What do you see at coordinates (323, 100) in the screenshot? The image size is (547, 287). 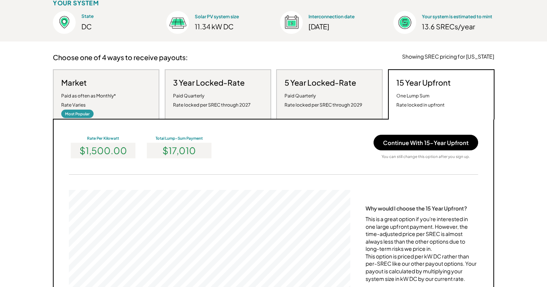 I see `div: Paid Quarterly Rate locked per SREC through 2029` at bounding box center [323, 100].